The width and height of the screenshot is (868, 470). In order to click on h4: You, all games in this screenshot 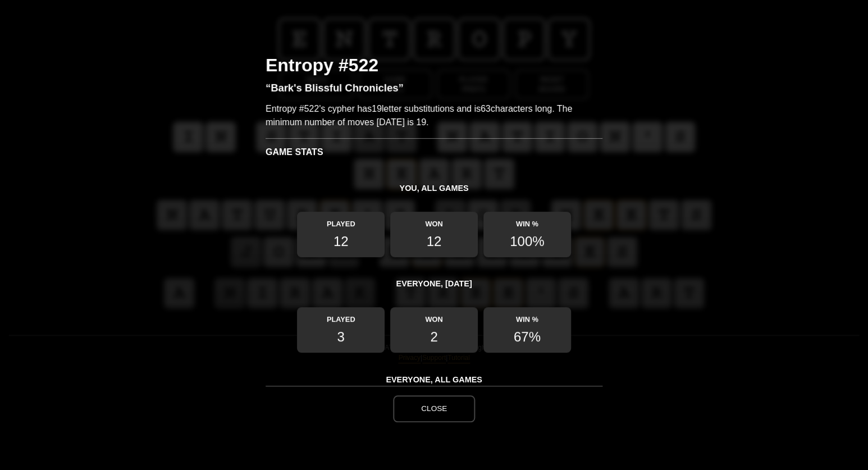, I will do `click(434, 186)`.